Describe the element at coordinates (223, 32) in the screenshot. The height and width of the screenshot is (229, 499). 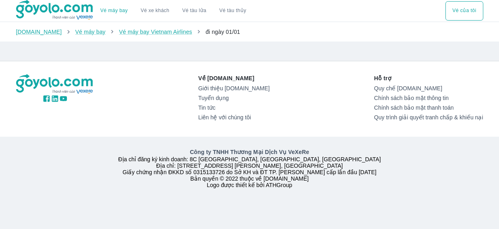
I see `span: đi ngày 01/01` at that location.